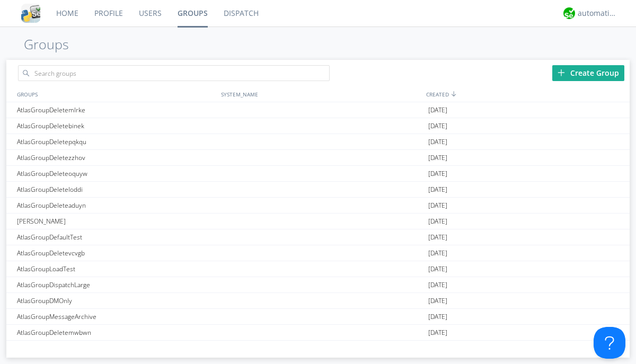 The height and width of the screenshot is (364, 636). Describe the element at coordinates (31, 13) in the screenshot. I see `img: cddb5a64eb264b2086981ab96f4c1ba7` at that location.